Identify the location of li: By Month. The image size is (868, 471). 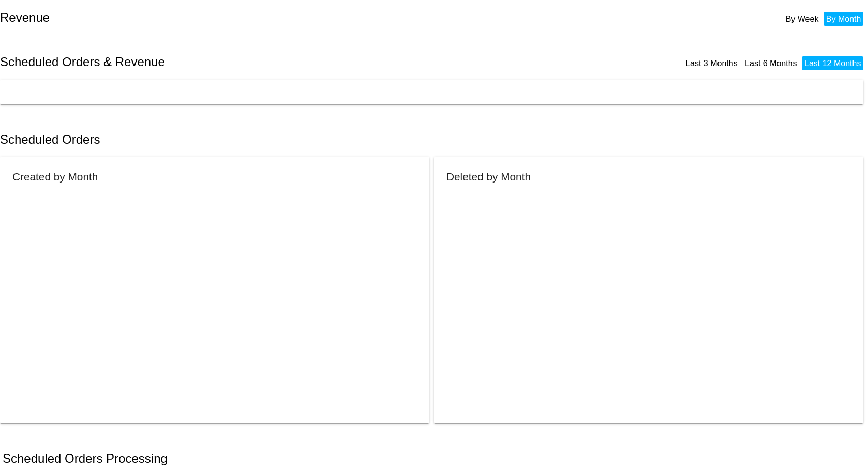
(843, 19).